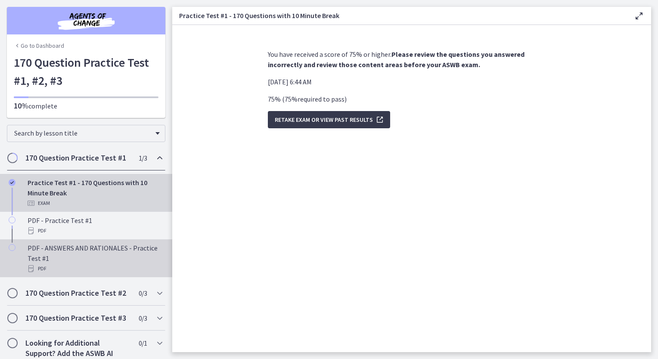  I want to click on span: 75 % ( 75 % required to pass ), so click(307, 99).